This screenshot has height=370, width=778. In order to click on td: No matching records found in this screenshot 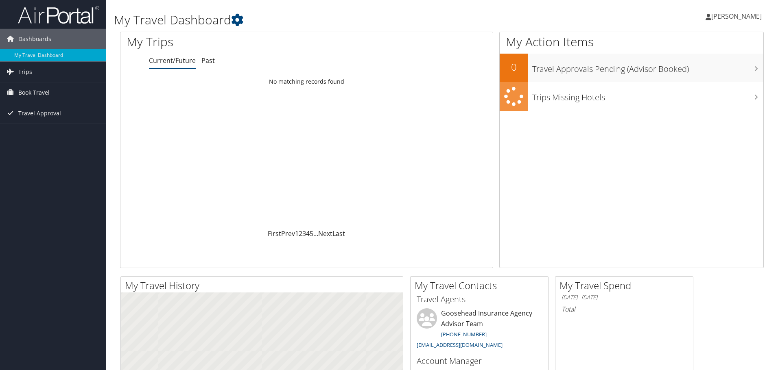, I will do `click(306, 82)`.